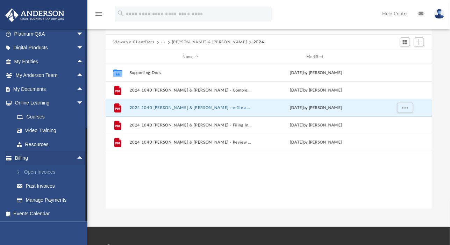 This screenshot has width=450, height=245. What do you see at coordinates (48, 103) in the screenshot?
I see `a: Online Learningarrow_drop_down` at bounding box center [48, 103].